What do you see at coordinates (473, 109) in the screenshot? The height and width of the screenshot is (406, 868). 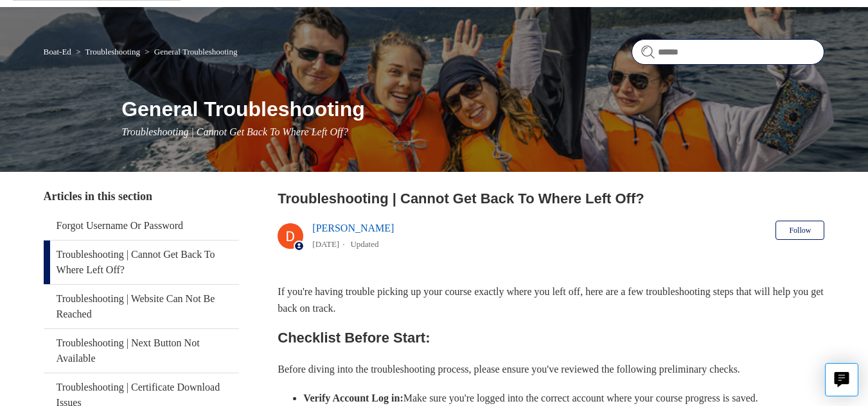 I see `h1: General Troubleshooting` at bounding box center [473, 109].